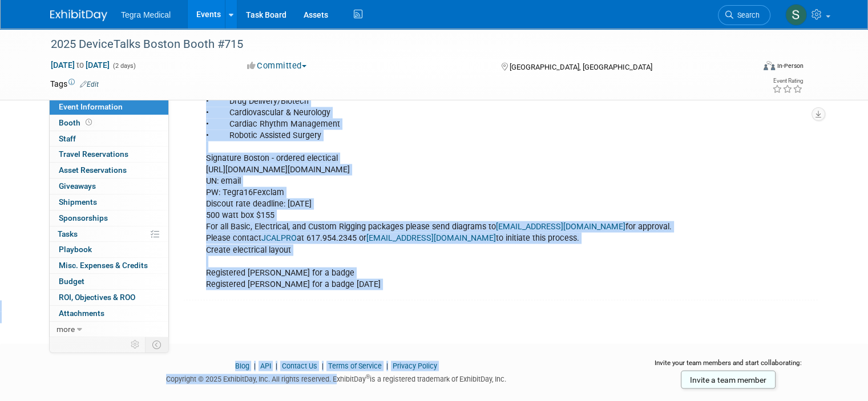 The width and height of the screenshot is (868, 401). Describe the element at coordinates (109, 122) in the screenshot. I see `a: Booth` at that location.